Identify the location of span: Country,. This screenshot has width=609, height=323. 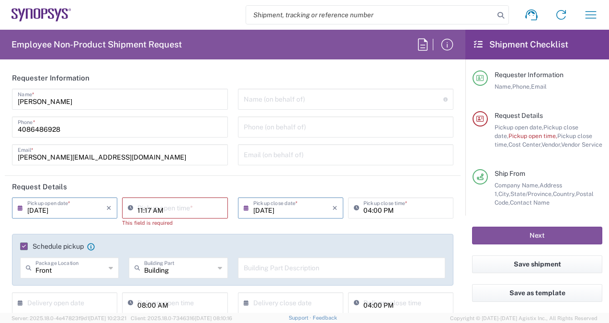
(565, 193).